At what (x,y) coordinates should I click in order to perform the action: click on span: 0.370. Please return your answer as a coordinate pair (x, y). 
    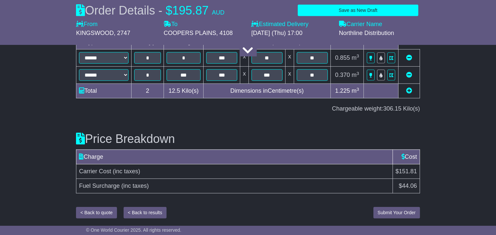
    Looking at the image, I should click on (342, 75).